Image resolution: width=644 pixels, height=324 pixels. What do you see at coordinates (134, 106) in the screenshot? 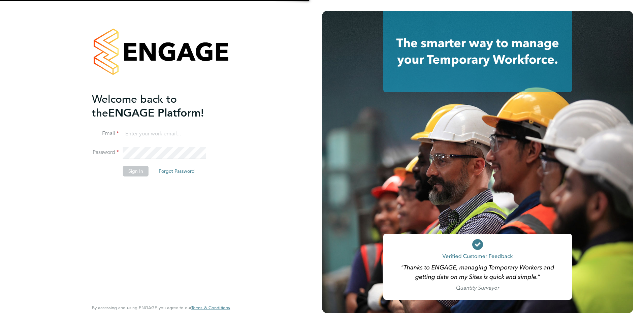
I see `span: Welcome back to the` at bounding box center [134, 106].